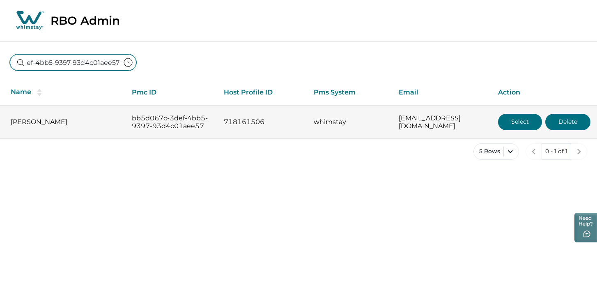 The height and width of the screenshot is (304, 597). I want to click on p: bb5d067c-3def-4bb5-9397-93d4c01aee57, so click(171, 122).